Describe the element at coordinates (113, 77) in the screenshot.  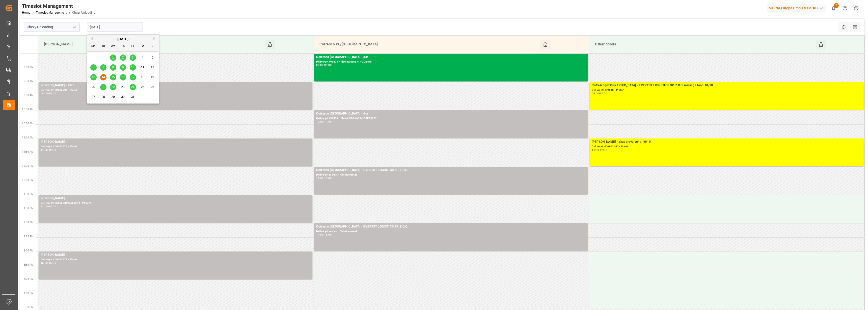
I see `span: 15` at that location.